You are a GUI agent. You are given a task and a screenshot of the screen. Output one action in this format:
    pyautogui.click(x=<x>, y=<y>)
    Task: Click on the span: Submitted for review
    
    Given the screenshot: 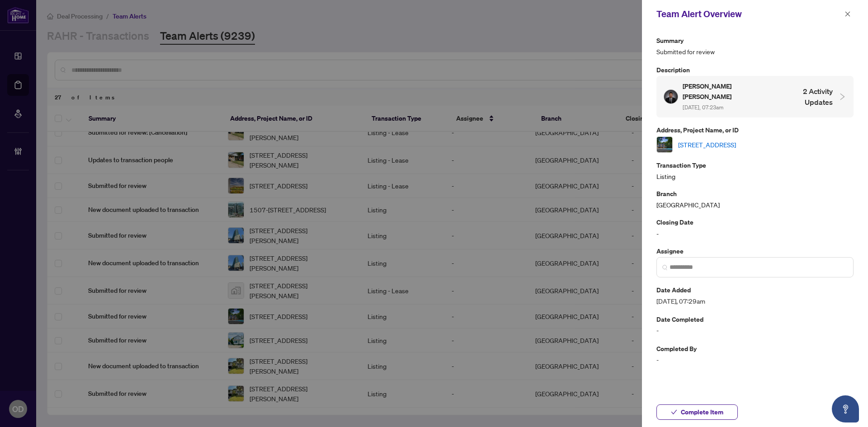 What is the action you would take?
    pyautogui.click(x=755, y=51)
    